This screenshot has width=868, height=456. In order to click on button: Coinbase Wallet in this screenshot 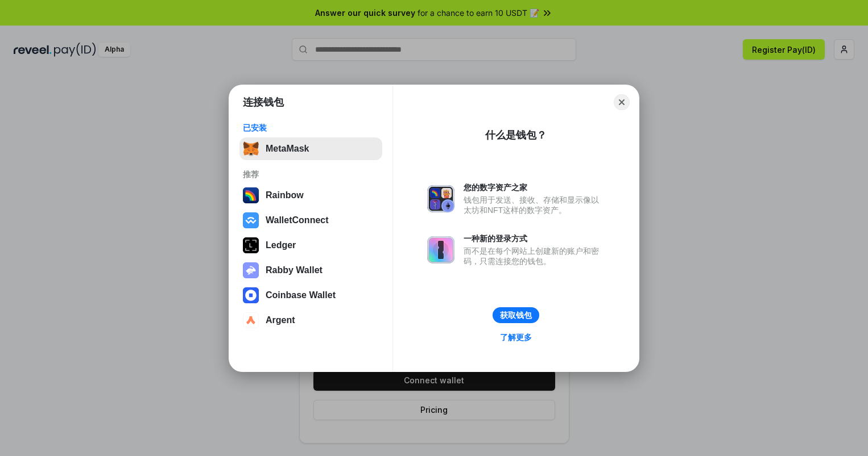, I will do `click(311, 295)`.